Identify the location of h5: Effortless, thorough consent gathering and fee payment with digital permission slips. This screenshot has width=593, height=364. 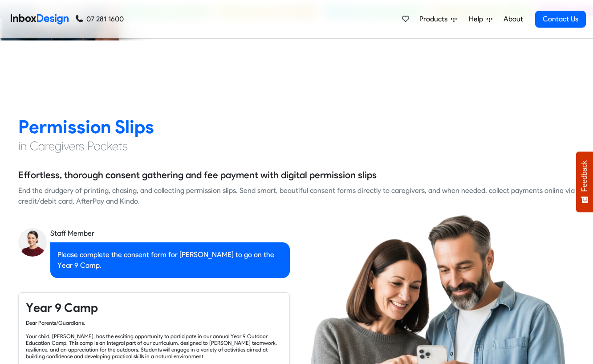
(197, 175).